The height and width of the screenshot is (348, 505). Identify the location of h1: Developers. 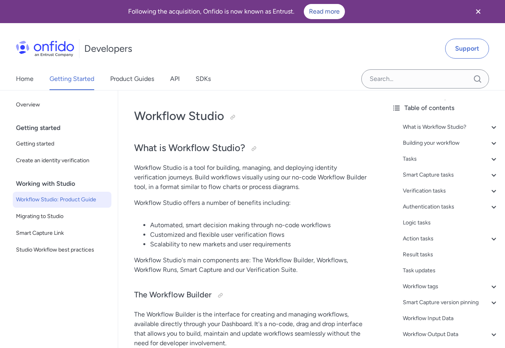
(108, 49).